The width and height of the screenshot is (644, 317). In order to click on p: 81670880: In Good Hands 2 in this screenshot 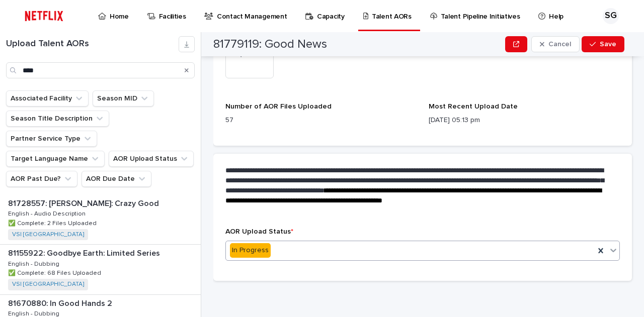, I will do `click(61, 302)`.